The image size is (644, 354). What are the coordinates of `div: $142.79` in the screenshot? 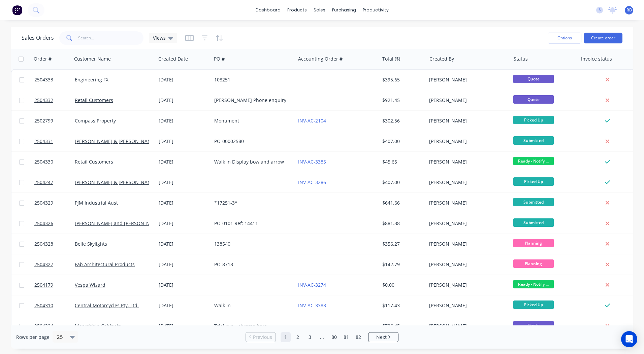 It's located at (402, 265).